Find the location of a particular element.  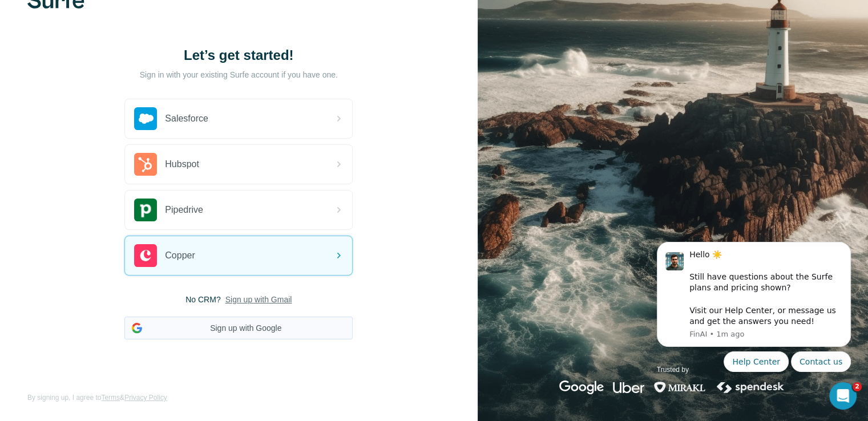

img: salesforce's logo is located at coordinates (146, 118).